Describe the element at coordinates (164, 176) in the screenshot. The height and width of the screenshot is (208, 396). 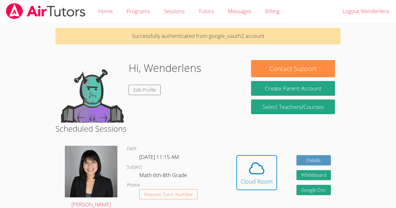
I see `dd: Math 6th-8th Grade` at that location.